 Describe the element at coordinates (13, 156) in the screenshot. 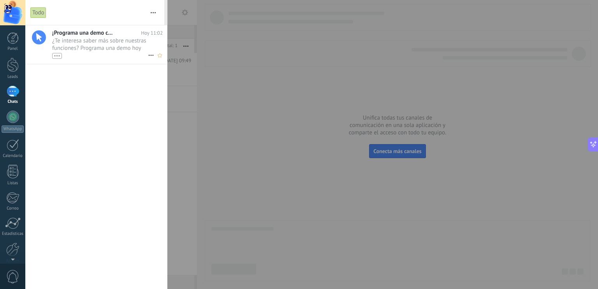

I see `div: Calendario` at that location.